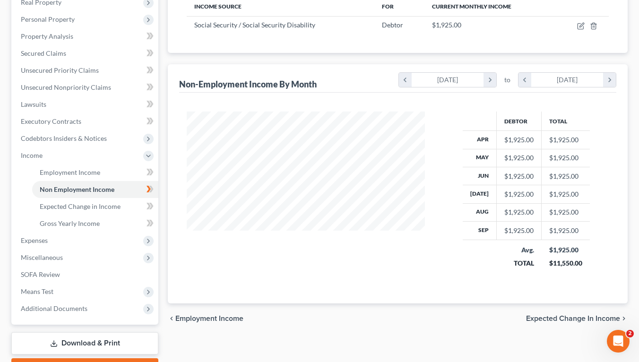 The height and width of the screenshot is (362, 639). Describe the element at coordinates (255, 25) in the screenshot. I see `span: Social Security / Social Security Disability` at that location.